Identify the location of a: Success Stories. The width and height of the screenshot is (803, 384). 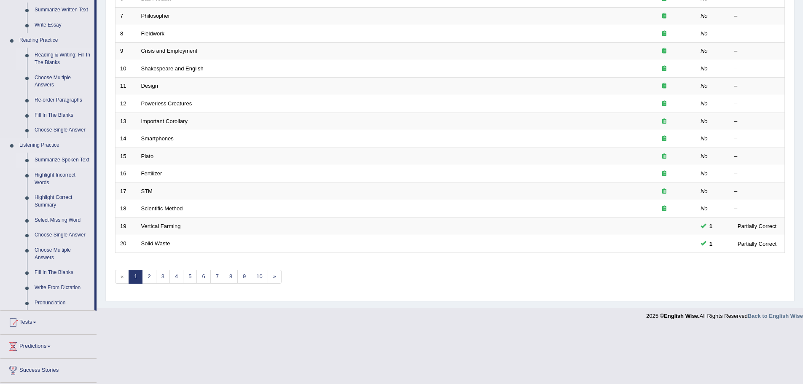
(48, 369).